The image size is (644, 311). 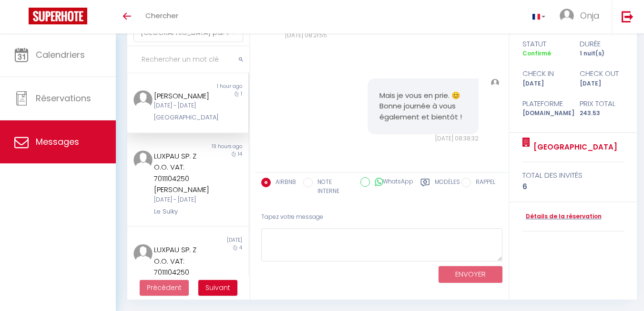 I want to click on span: 1, so click(x=241, y=93).